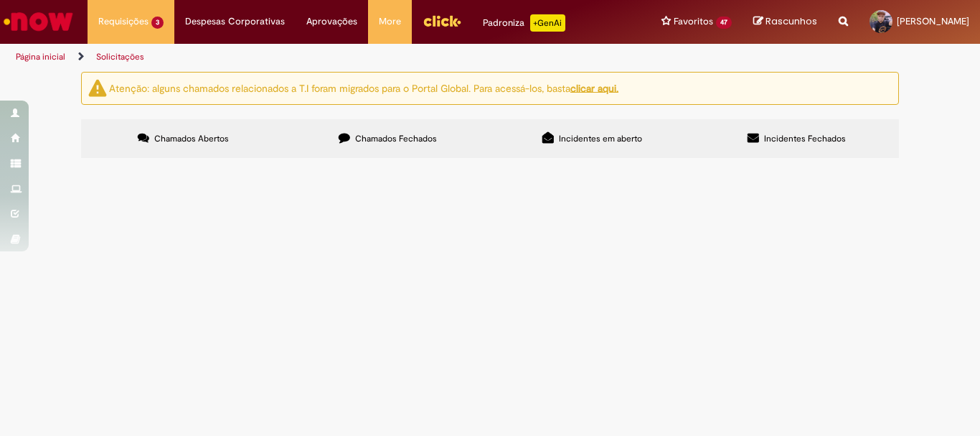  What do you see at coordinates (396, 139) in the screenshot?
I see `span: Chamados Fechados` at bounding box center [396, 139].